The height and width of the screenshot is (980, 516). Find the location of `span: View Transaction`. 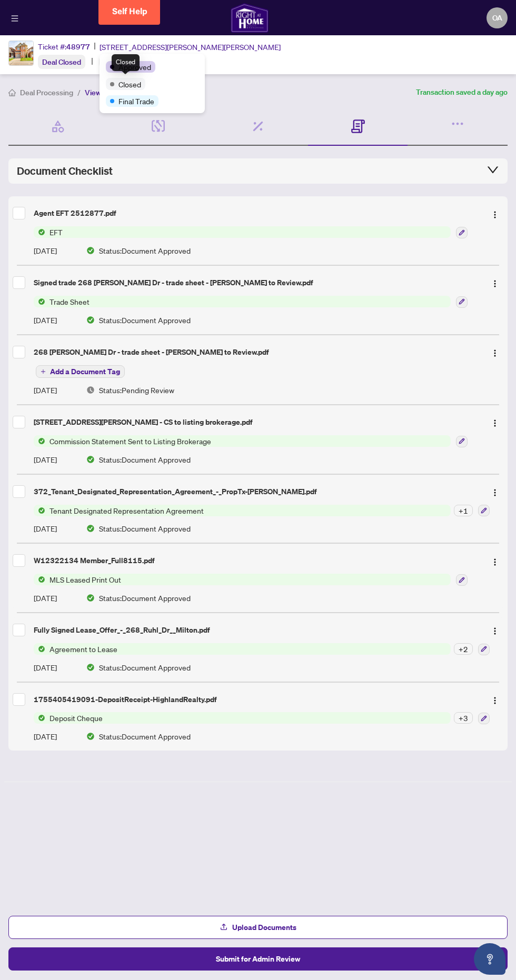

span: View Transaction is located at coordinates (112, 92).